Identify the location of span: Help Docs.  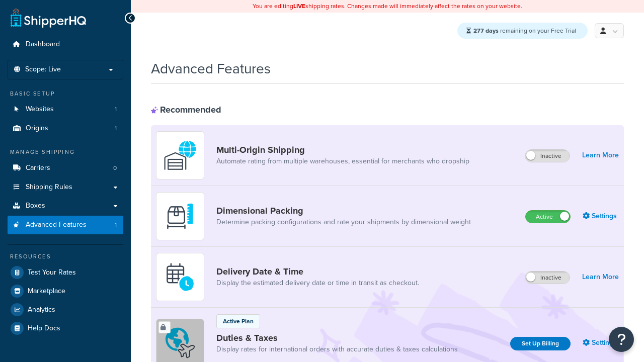
(44, 328).